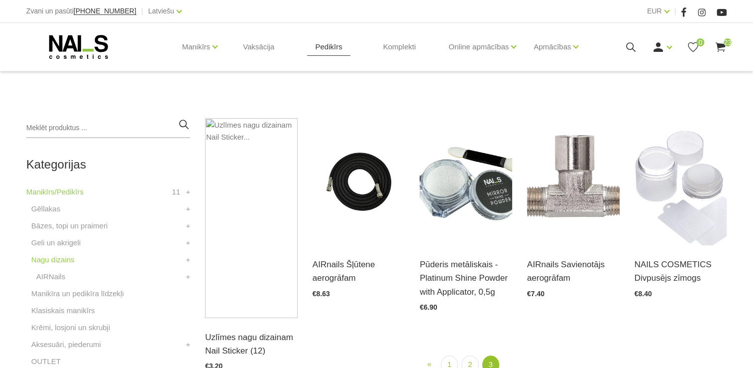 This screenshot has width=753, height=368. What do you see at coordinates (108, 164) in the screenshot?
I see `h2: Kategorijas` at bounding box center [108, 164].